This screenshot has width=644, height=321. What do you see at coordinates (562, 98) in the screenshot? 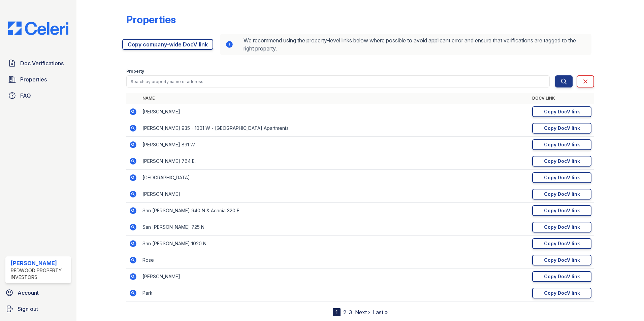
I see `th: DocV Link` at bounding box center [562, 98].